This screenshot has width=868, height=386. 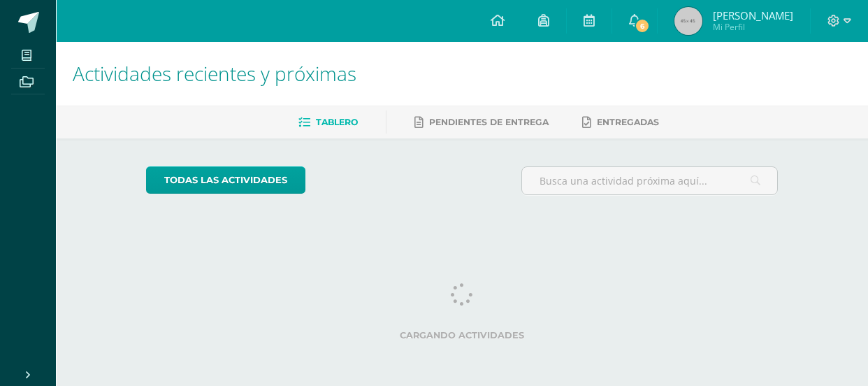 What do you see at coordinates (621, 123) in the screenshot?
I see `a: Entregadas` at bounding box center [621, 123].